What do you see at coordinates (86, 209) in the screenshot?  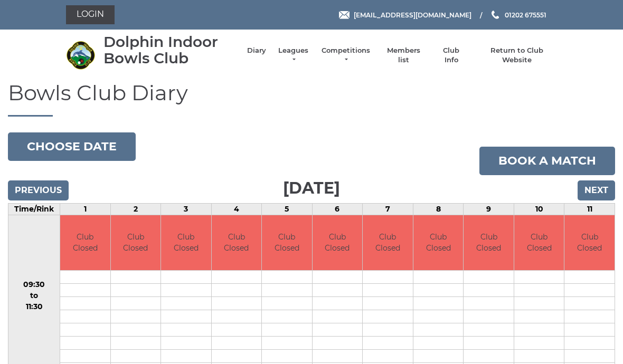 I see `td: 1` at bounding box center [86, 209].